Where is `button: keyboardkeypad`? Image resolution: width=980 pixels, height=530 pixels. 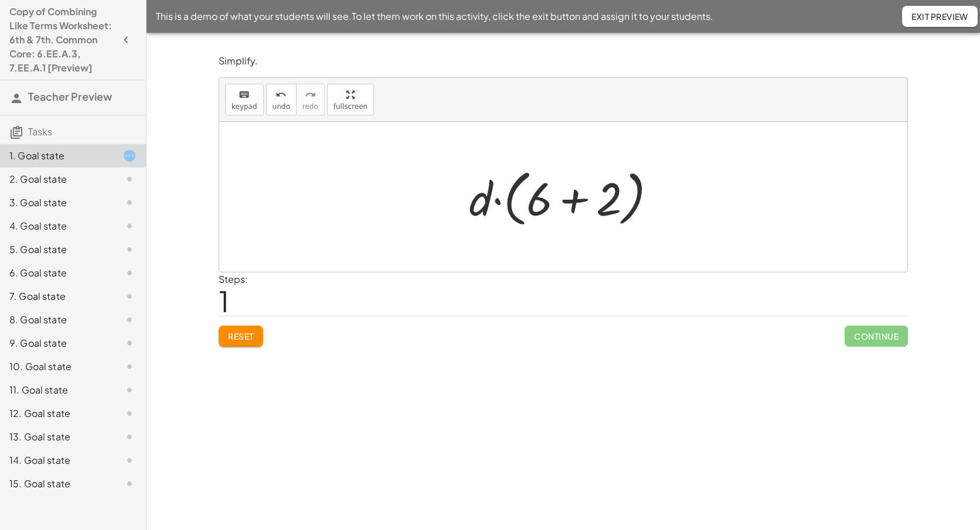 button: keyboardkeypad is located at coordinates (244, 100).